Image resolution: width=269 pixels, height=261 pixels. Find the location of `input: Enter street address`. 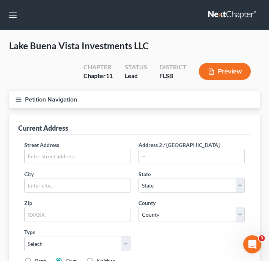

input: Enter street address is located at coordinates (77, 156).